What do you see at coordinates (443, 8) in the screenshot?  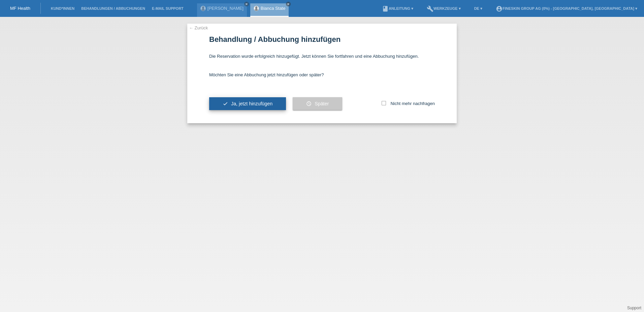 I see `a: buildWerkzeuge ▾` at bounding box center [443, 8].